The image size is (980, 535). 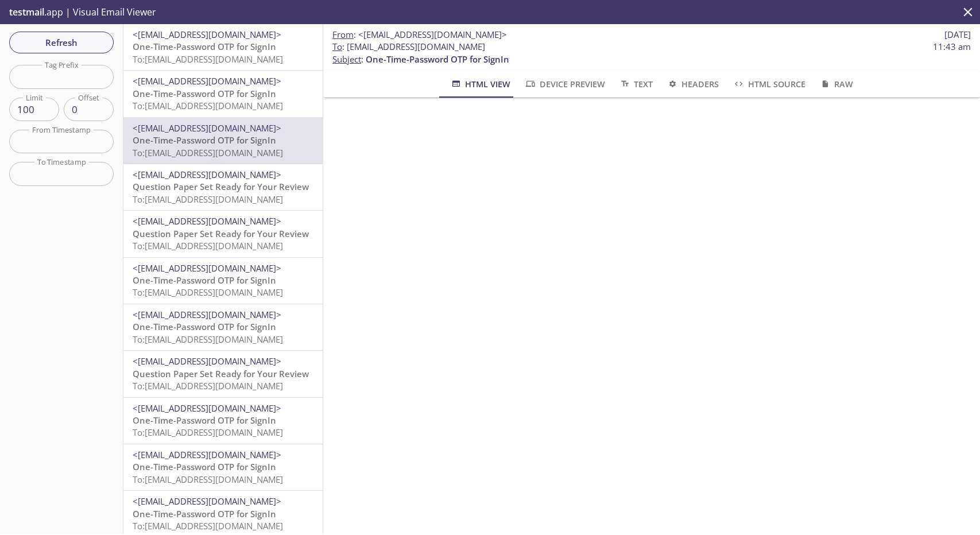 What do you see at coordinates (337, 46) in the screenshot?
I see `span: To` at bounding box center [337, 46].